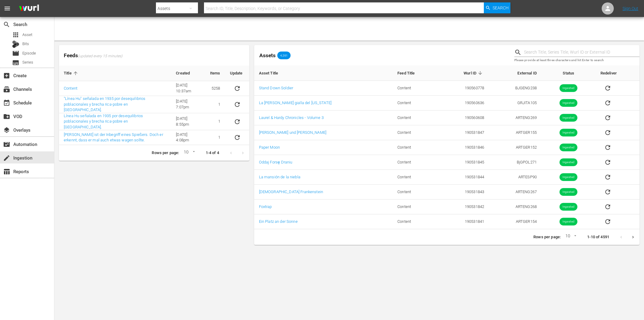 This screenshot has height=320, width=644. What do you see at coordinates (276, 88) in the screenshot?
I see `a: Stand Down Soldier` at bounding box center [276, 88].